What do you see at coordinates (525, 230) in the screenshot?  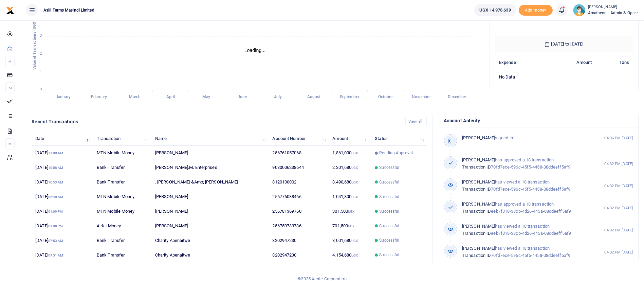 I see `p: has viewed a 18 transaction eeb7f318-38cb-4d26-445a-08ddeeff5af9` at bounding box center [525, 230].